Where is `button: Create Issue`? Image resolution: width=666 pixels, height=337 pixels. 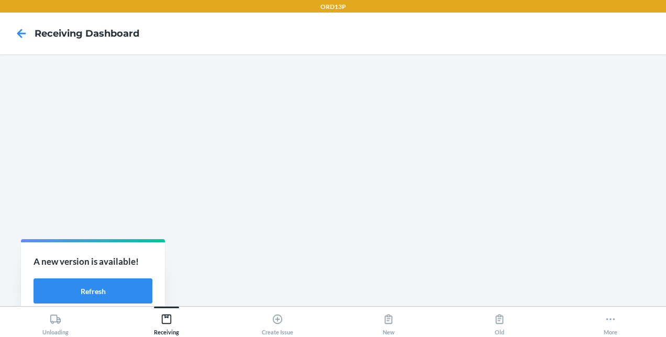
button: Create Issue is located at coordinates (278, 321).